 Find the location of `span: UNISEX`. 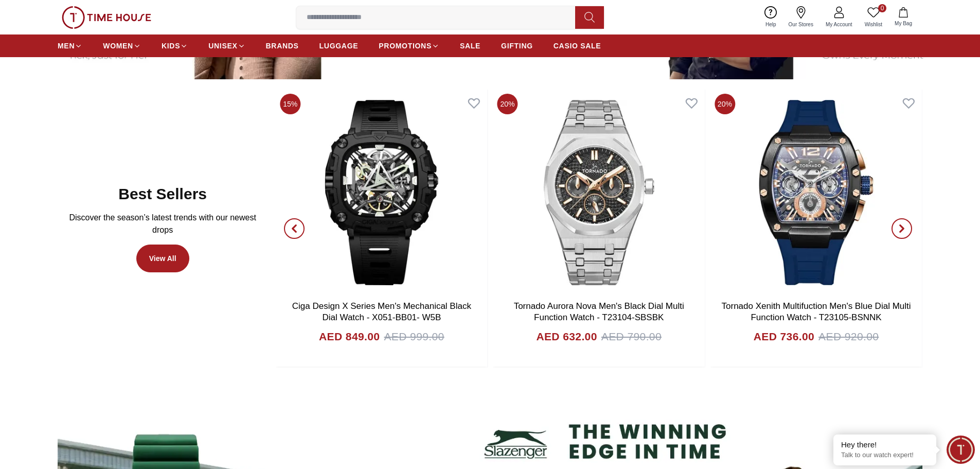

span: UNISEX is located at coordinates (223, 46).